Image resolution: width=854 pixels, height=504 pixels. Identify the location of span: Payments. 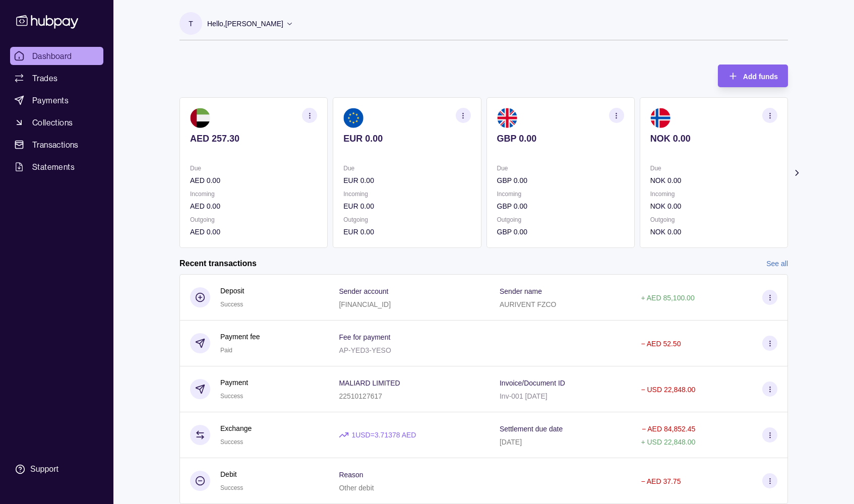
(50, 100).